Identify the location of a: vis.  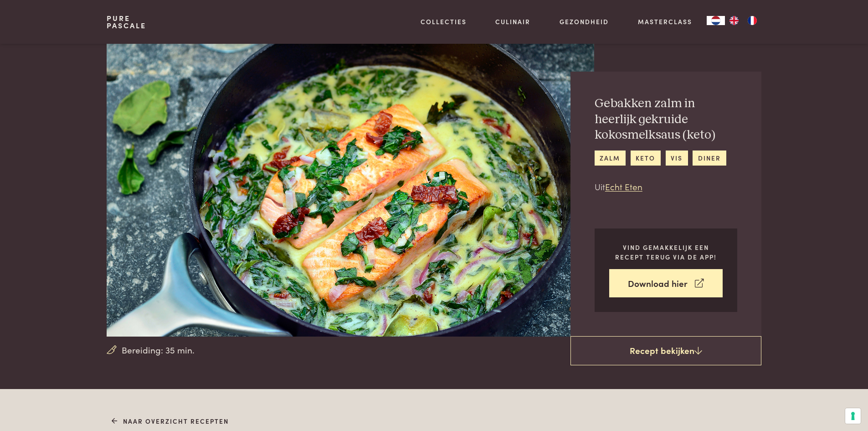
(676, 158).